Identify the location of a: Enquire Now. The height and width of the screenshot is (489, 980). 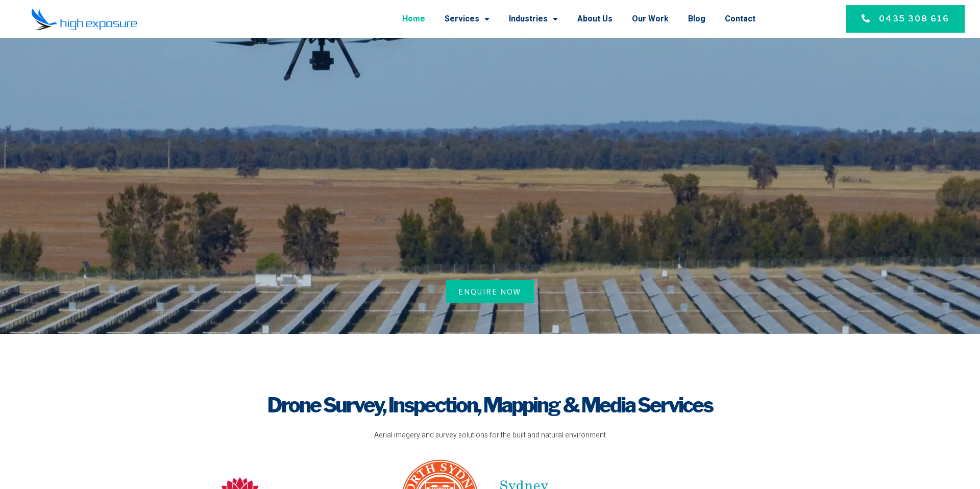
(490, 291).